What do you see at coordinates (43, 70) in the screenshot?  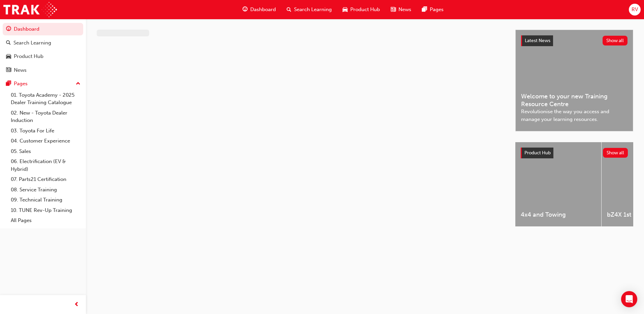 I see `a: News` at bounding box center [43, 70].